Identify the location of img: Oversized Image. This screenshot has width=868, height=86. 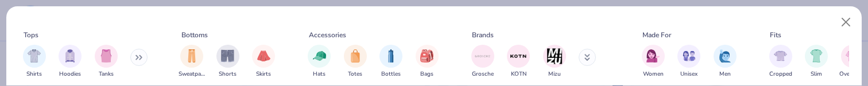
(852, 55).